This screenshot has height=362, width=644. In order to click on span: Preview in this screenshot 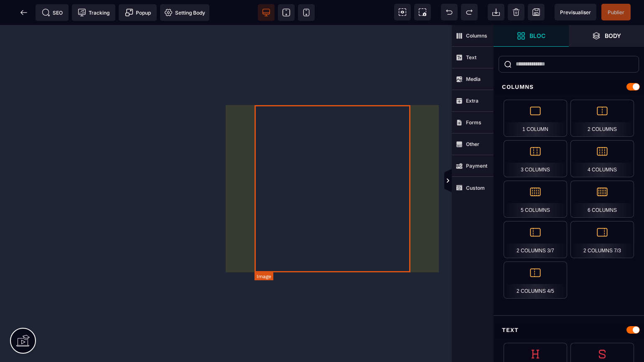, I will do `click(575, 12)`.